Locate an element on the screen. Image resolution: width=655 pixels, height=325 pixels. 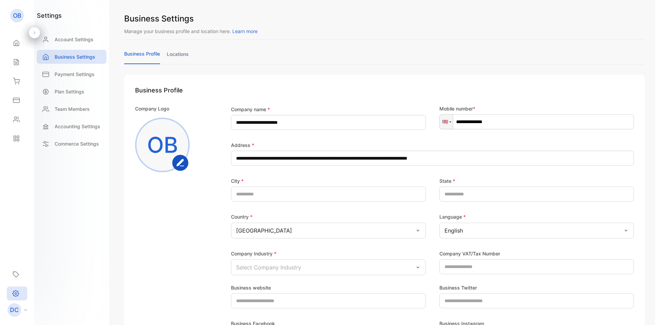
a: Commerce Settings is located at coordinates (72, 144).